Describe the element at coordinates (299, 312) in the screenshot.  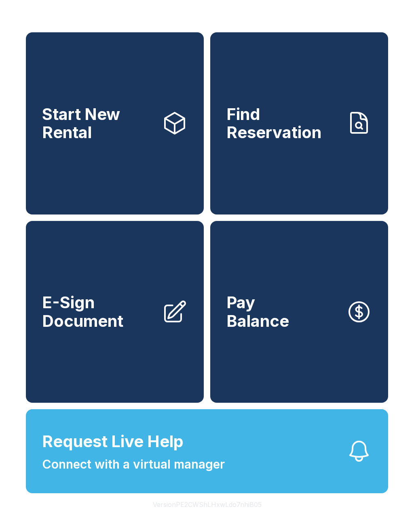
I see `a: PayBalance` at that location.